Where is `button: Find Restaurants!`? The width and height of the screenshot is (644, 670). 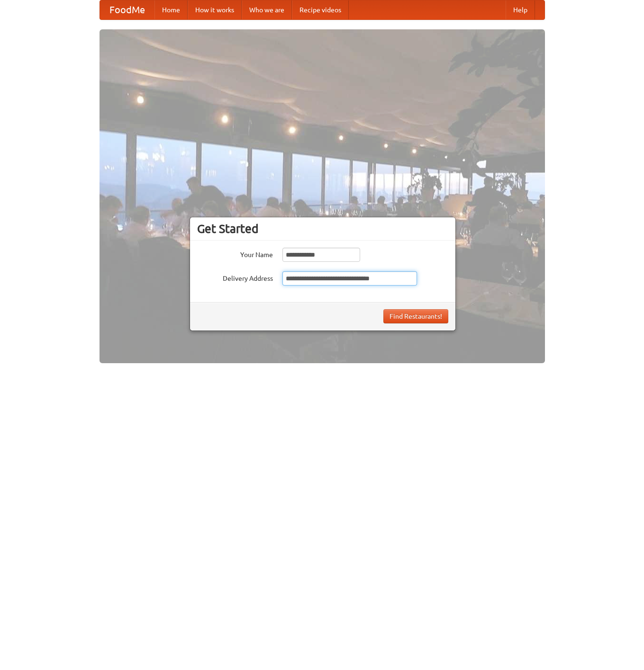 button: Find Restaurants! is located at coordinates (416, 316).